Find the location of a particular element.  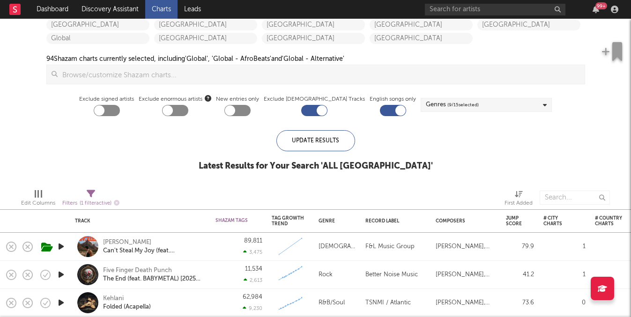

div: Jump Score is located at coordinates (514, 221).